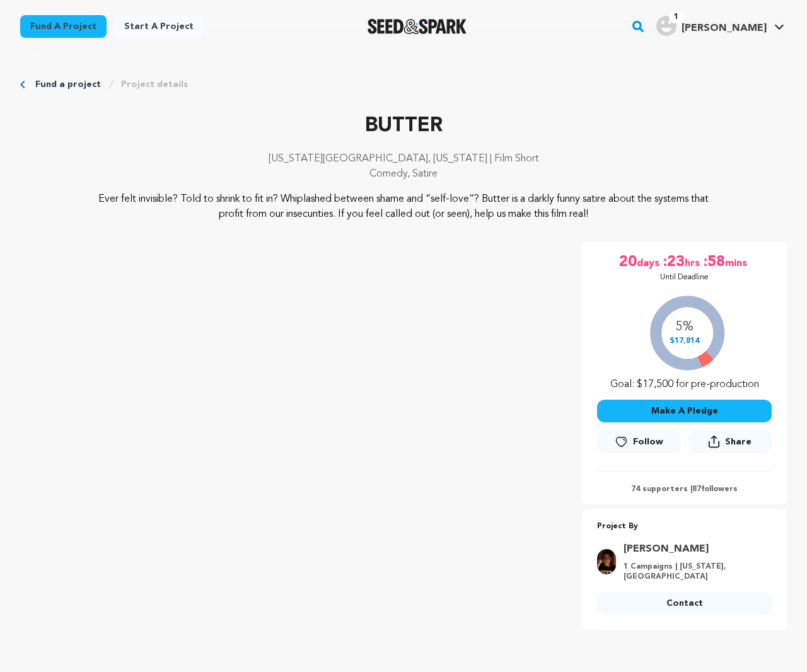 The width and height of the screenshot is (807, 672). Describe the element at coordinates (416, 27) in the screenshot. I see `img: Seed&Spark Logo Dark Mode` at that location.